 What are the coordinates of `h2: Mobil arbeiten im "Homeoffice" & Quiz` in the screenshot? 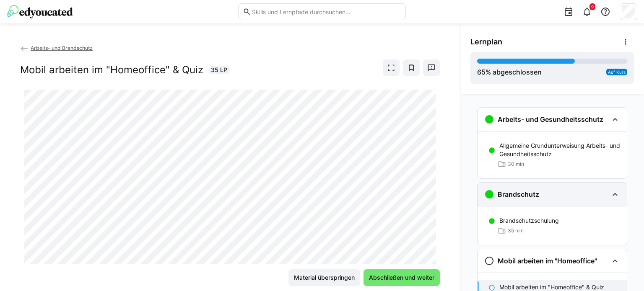 It's located at (111, 70).